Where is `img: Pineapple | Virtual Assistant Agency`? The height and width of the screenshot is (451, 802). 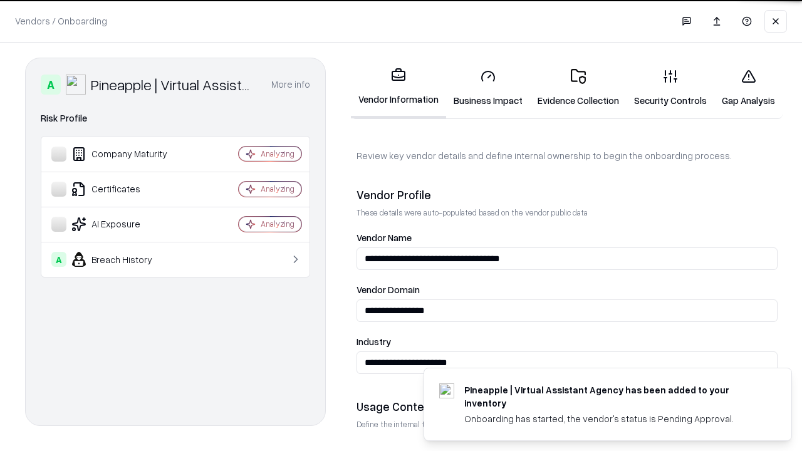
img: Pineapple | Virtual Assistant Agency is located at coordinates (76, 85).